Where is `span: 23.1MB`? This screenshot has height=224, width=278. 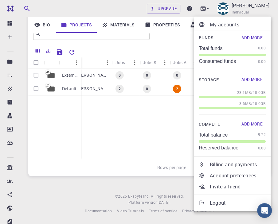
span: 23.1MB is located at coordinates (244, 93).